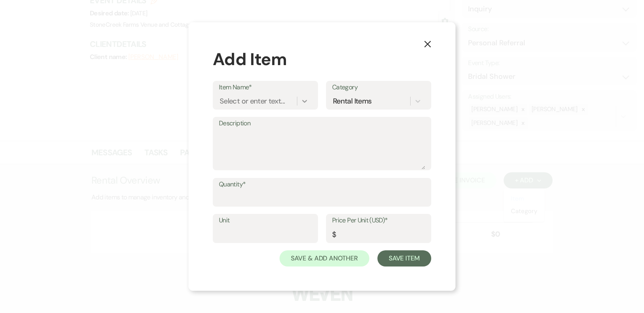 This screenshot has height=313, width=644. I want to click on button: Save Item, so click(404, 258).